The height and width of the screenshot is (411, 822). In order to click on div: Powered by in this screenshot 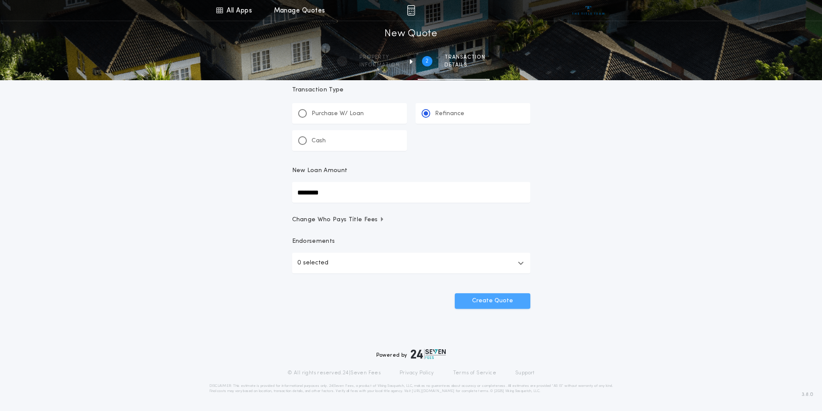, I will do `click(411, 354)`.